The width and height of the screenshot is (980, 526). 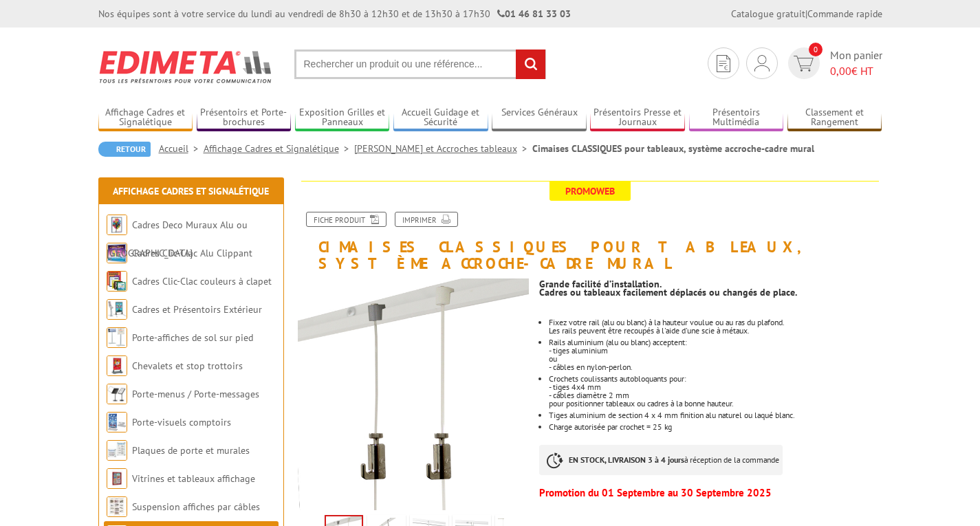 What do you see at coordinates (711, 493) in the screenshot?
I see `p: Promotion du 01 Septembre au 30 Septembre 2025` at bounding box center [711, 493].